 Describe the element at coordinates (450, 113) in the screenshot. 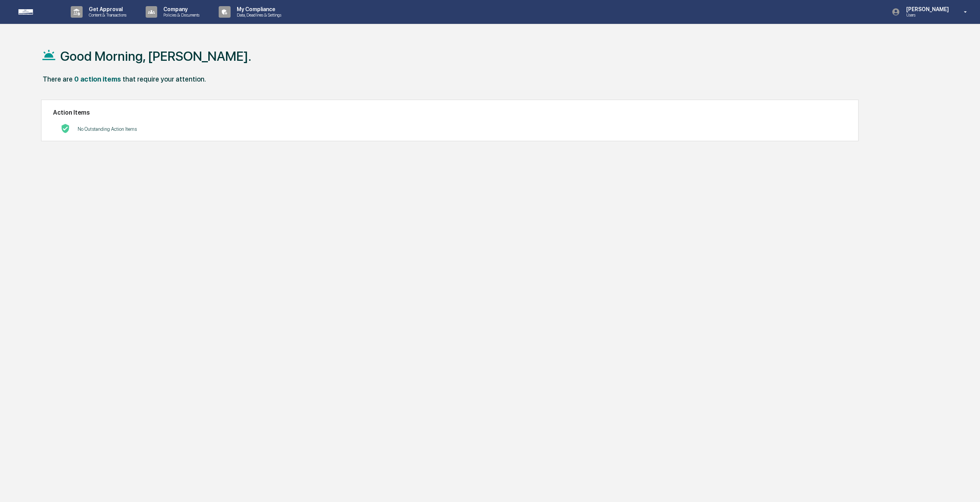

I see `h2: Action Items` at that location.